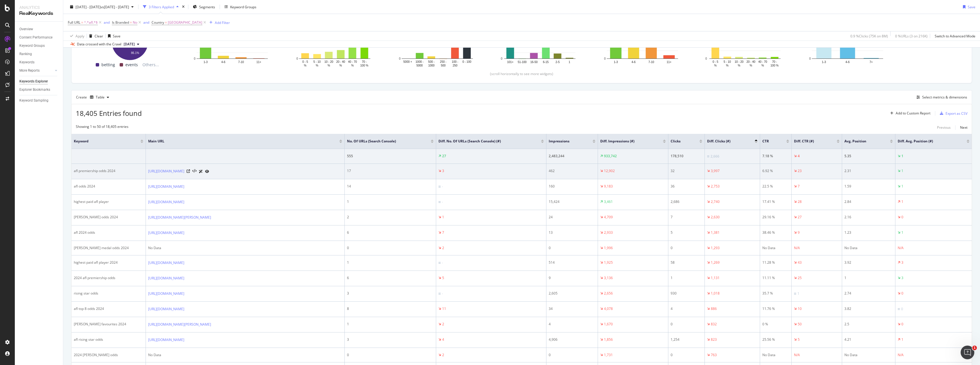  Describe the element at coordinates (775, 202) in the screenshot. I see `div: 17.41 %` at that location.